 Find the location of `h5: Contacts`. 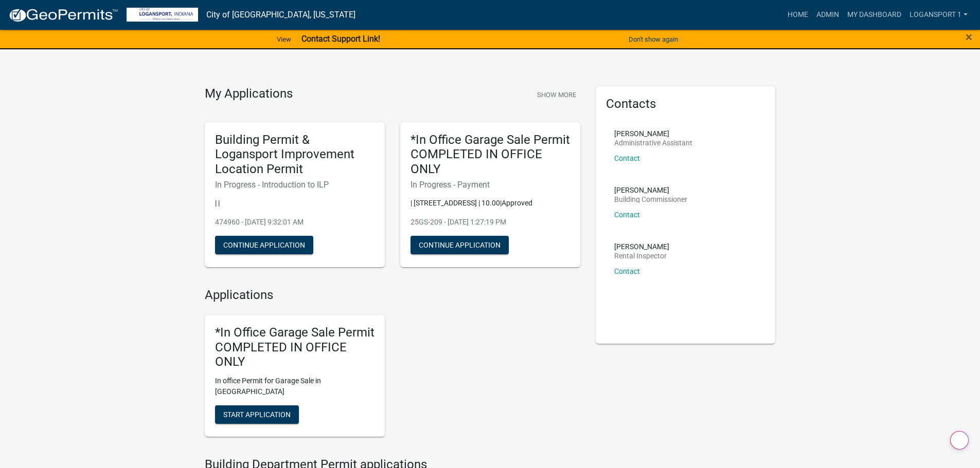

h5: Contacts is located at coordinates (685, 104).